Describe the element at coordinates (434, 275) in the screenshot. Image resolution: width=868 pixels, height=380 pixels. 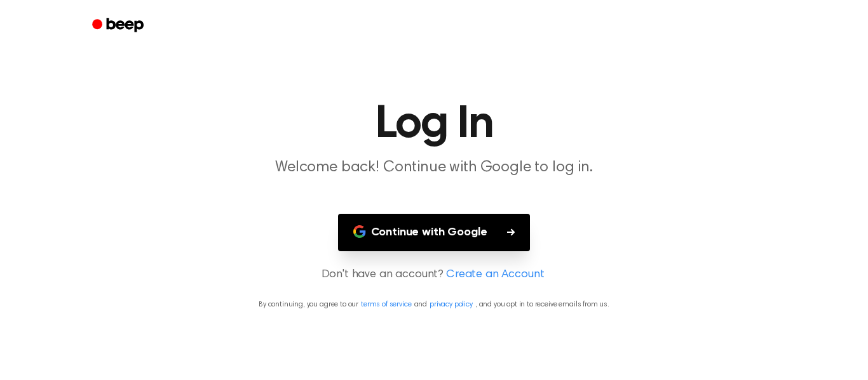
I see `p: Don't have an account?` at that location.